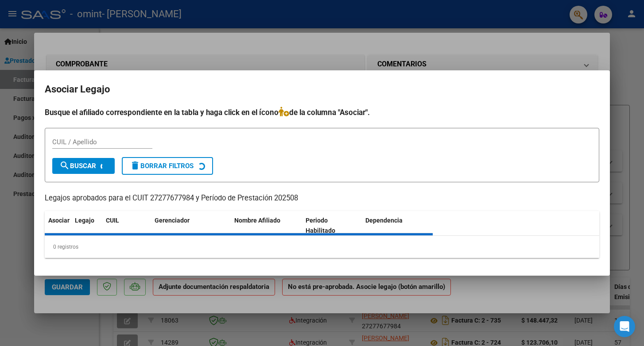  What do you see at coordinates (58, 225) in the screenshot?
I see `datatable-header-cell: Asociar` at bounding box center [58, 225].